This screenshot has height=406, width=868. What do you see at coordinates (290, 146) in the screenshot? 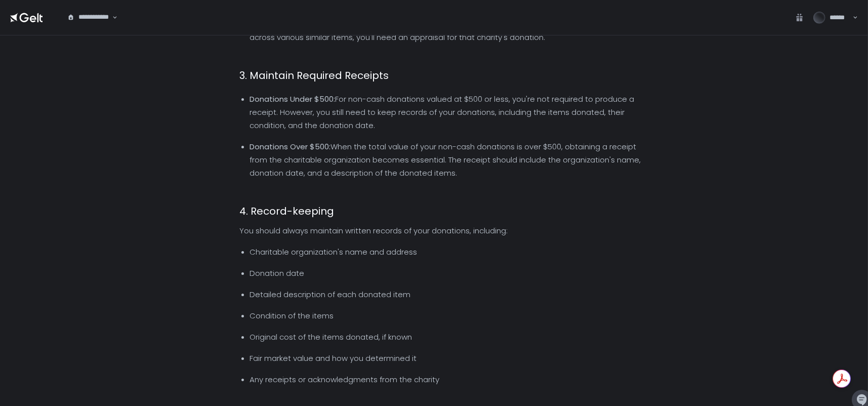
I see `strong: Donations Over $500:` at bounding box center [290, 146].